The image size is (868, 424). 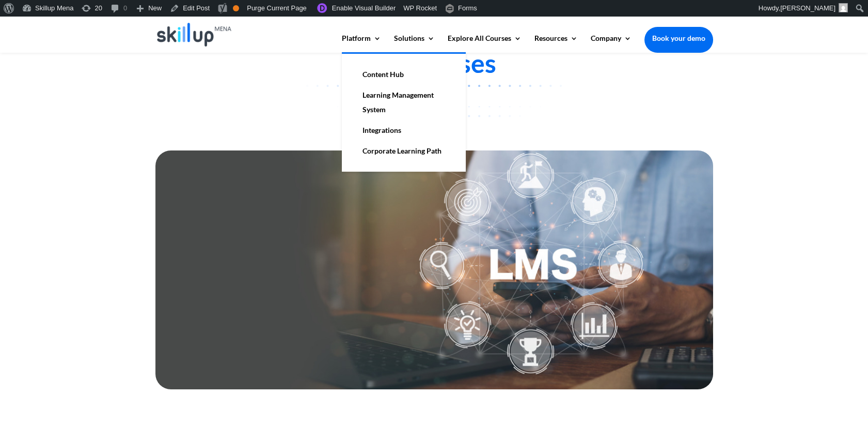 What do you see at coordinates (361, 43) in the screenshot?
I see `a: Platform` at bounding box center [361, 43].